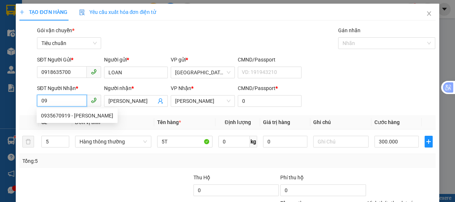 This screenshot has height=202, width=455. What do you see at coordinates (82, 12) in the screenshot?
I see `img: icon` at bounding box center [82, 12].